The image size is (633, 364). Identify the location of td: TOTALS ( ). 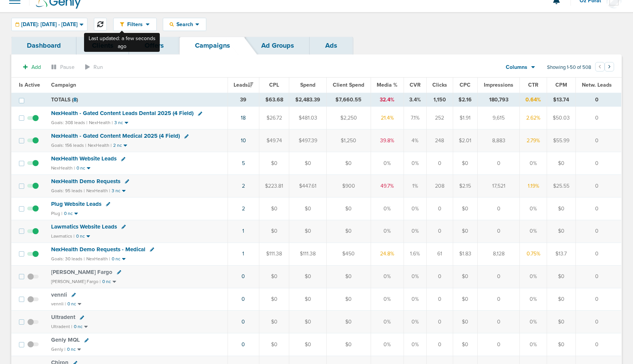
(137, 99).